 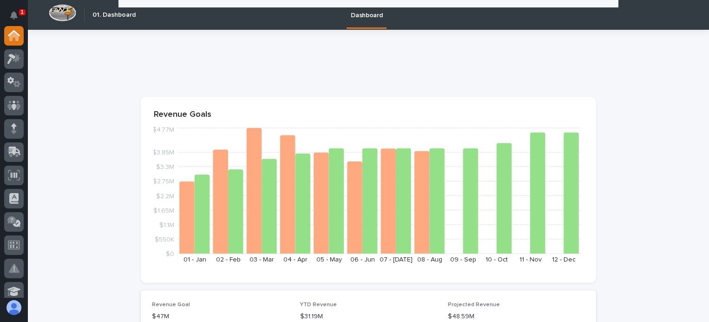 What do you see at coordinates (228, 259) in the screenshot?
I see `text: 02 - Feb` at bounding box center [228, 259].